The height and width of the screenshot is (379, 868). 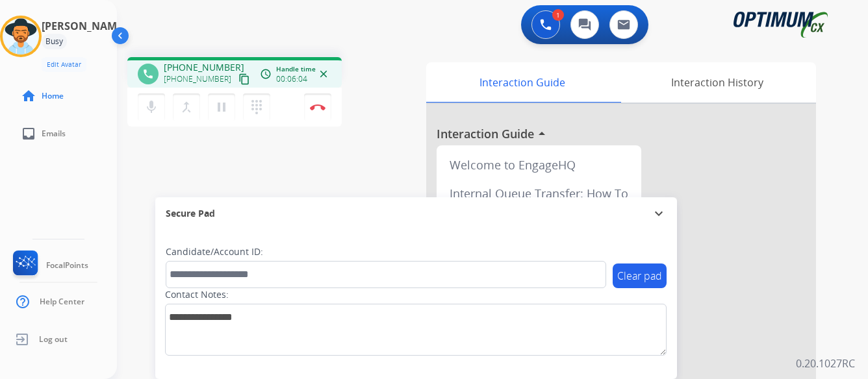 What do you see at coordinates (53, 96) in the screenshot?
I see `span: Home` at bounding box center [53, 96].